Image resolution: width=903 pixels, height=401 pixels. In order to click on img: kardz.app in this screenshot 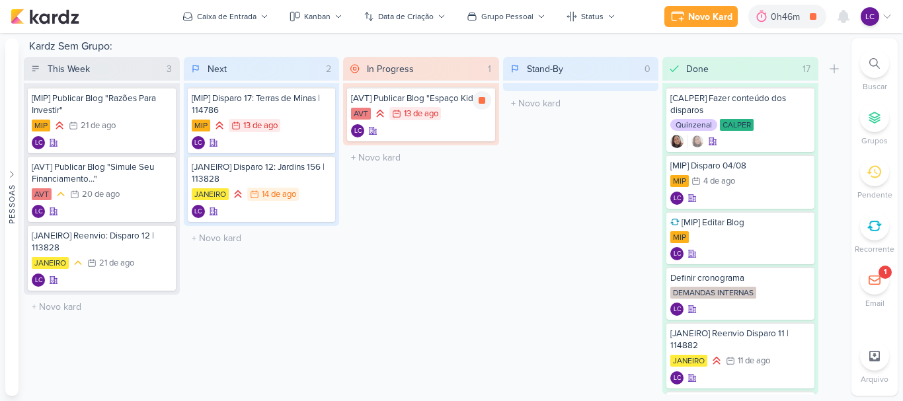, I will do `click(45, 17)`.